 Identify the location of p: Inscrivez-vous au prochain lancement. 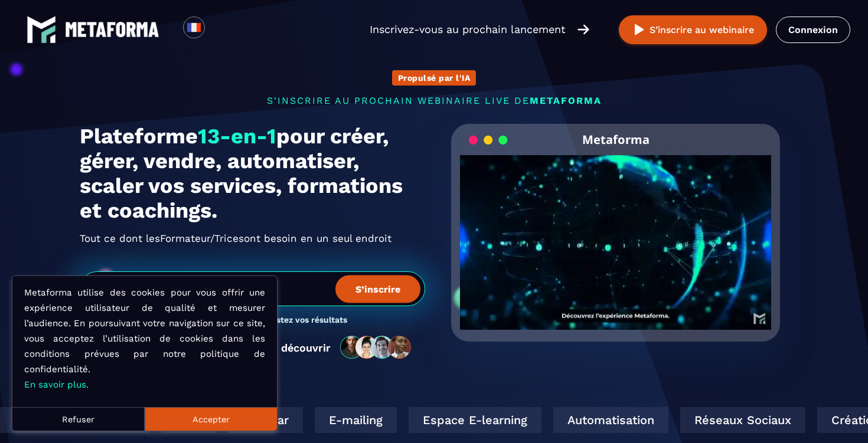
(467, 30).